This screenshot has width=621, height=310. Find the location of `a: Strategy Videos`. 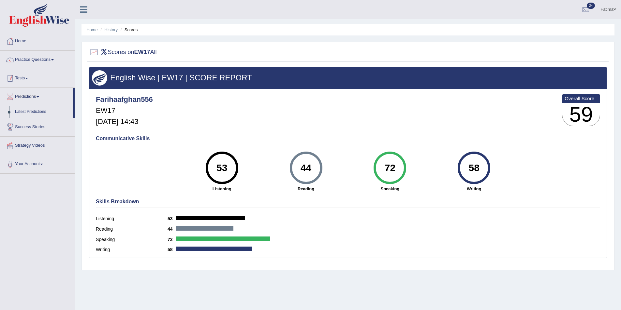

a: Strategy Videos is located at coordinates (37, 145).